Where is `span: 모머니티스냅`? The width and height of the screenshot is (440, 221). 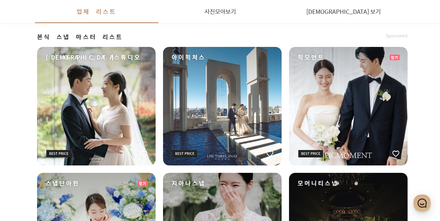
span: 모머니티스냅 is located at coordinates (318, 183).